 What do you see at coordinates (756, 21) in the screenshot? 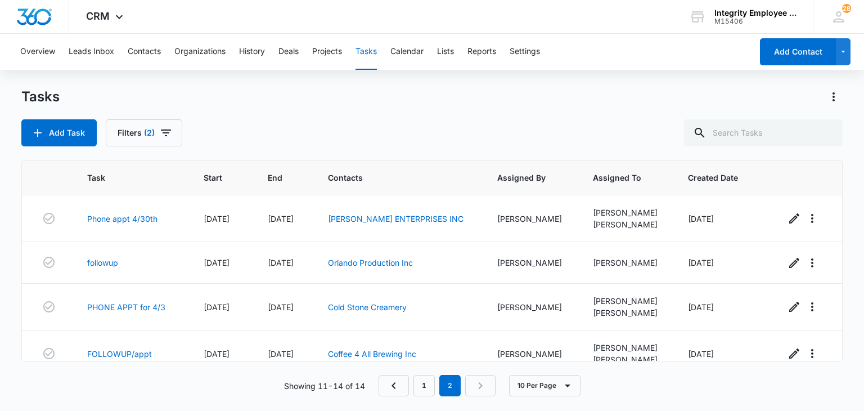
I see `div: account id` at bounding box center [756, 21].